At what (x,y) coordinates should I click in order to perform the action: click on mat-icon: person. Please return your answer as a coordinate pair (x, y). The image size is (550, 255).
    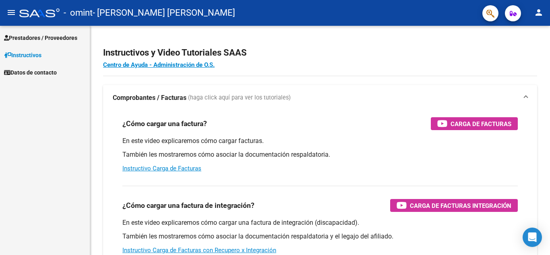
    Looking at the image, I should click on (539, 12).